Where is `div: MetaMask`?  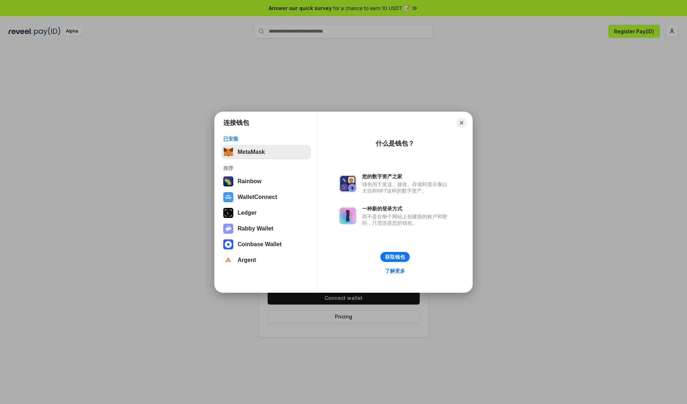 div: MetaMask is located at coordinates (251, 152).